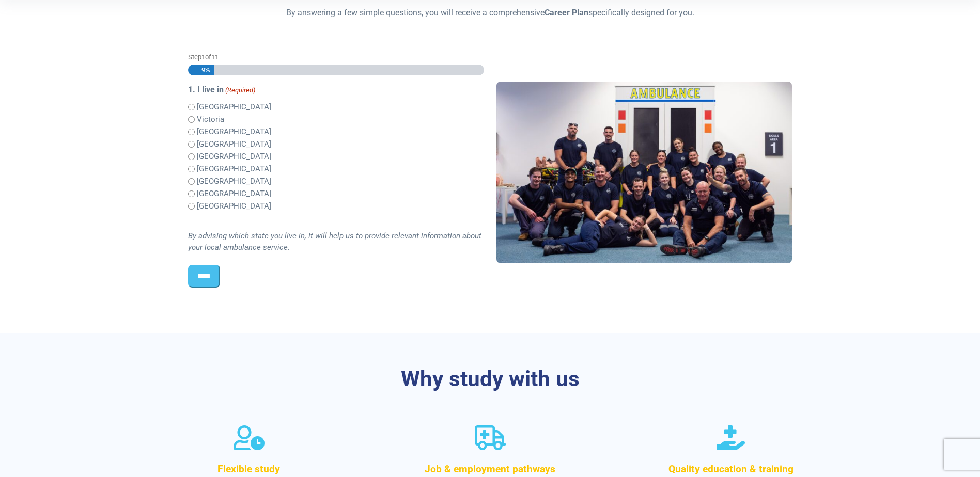 The width and height of the screenshot is (980, 477). What do you see at coordinates (336, 90) in the screenshot?
I see `legend: 1. I live in` at bounding box center [336, 90].